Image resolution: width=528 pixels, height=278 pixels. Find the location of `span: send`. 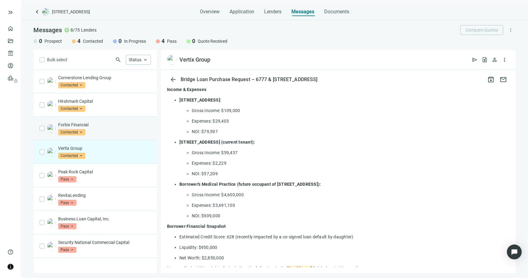

span: send is located at coordinates (475, 60).